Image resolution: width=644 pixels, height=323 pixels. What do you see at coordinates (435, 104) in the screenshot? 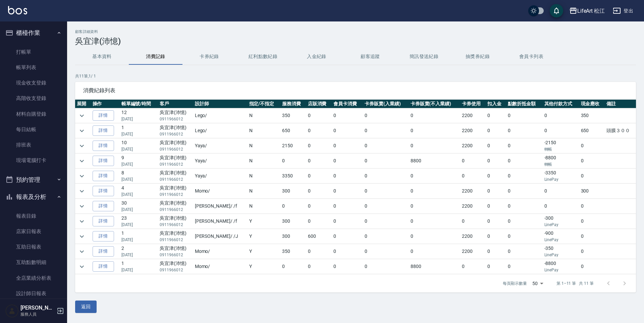
I see `th: 卡券販賣(不入業績)` at bounding box center [435, 104].